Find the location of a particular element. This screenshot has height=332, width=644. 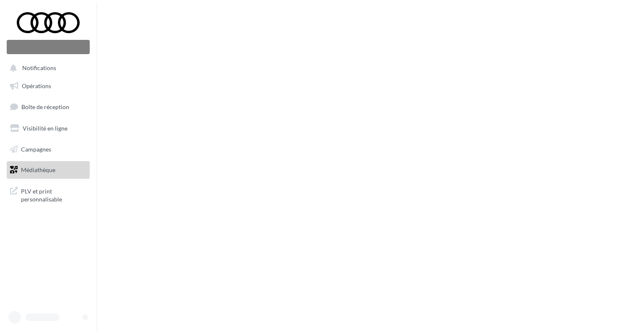

span: PLV et print personnalisable is located at coordinates (53, 194).